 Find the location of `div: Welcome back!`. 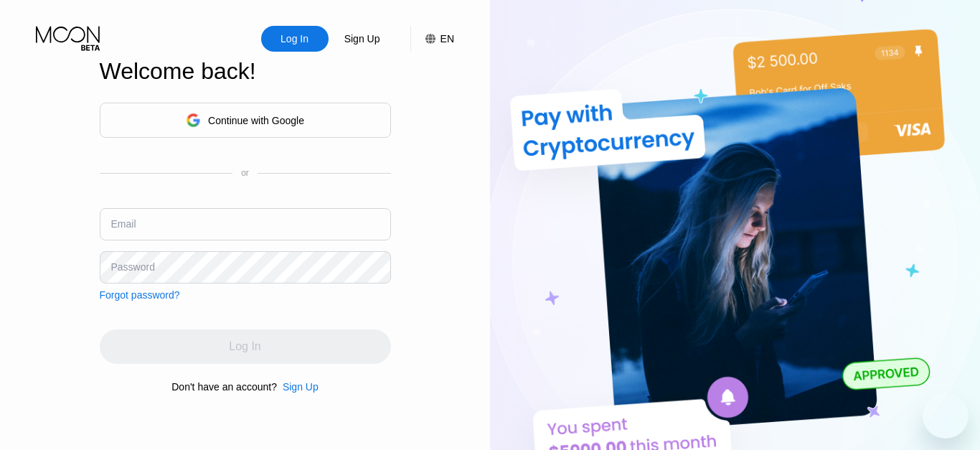

div: Welcome back! is located at coordinates (246, 71).